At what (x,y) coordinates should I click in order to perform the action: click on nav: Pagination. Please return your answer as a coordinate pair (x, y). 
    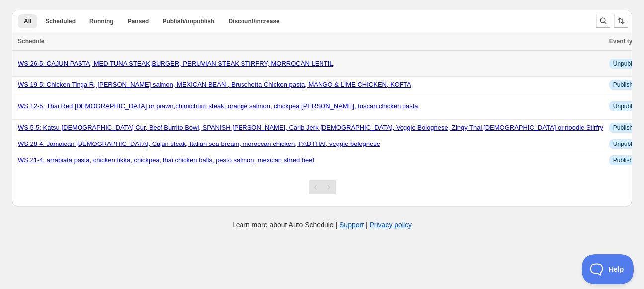
    Looking at the image, I should click on (322, 188).